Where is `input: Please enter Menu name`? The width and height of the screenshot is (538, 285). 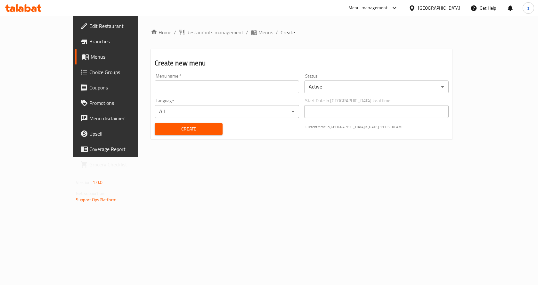
input: Please enter Menu name is located at coordinates (227, 87).